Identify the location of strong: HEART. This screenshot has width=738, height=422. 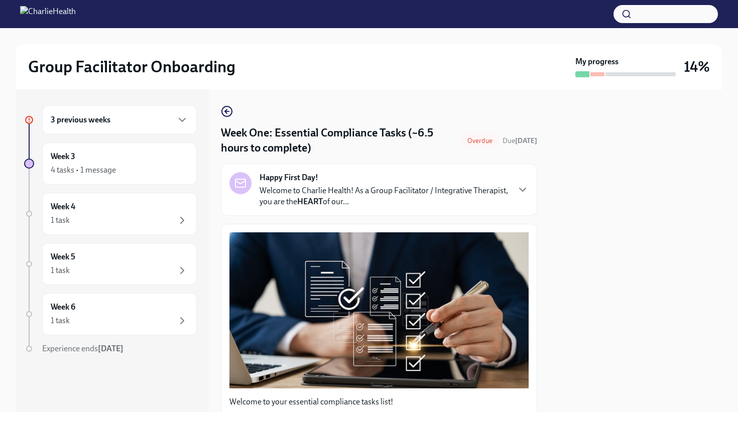
(310, 201).